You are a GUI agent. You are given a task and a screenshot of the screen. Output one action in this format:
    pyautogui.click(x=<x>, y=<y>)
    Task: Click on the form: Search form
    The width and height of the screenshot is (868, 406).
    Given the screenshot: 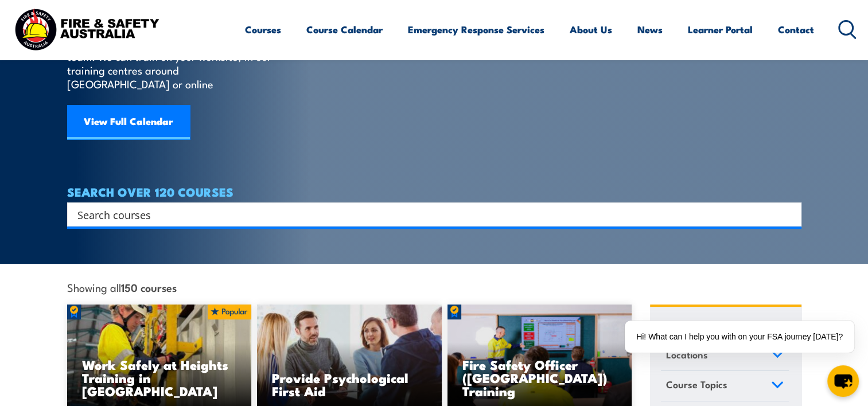 What is the action you would take?
    pyautogui.click(x=429, y=214)
    